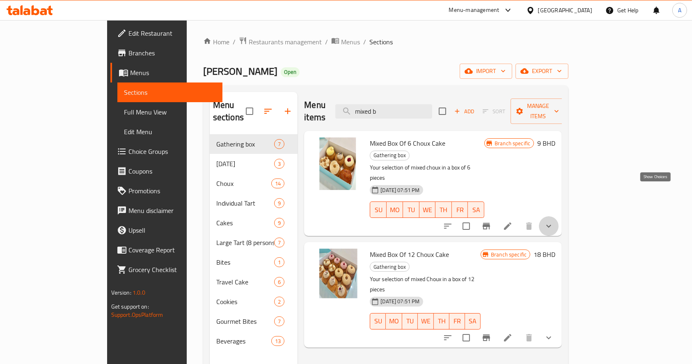 The height and width of the screenshot is (364, 692). What do you see at coordinates (486, 71) in the screenshot?
I see `button: import` at bounding box center [486, 71].